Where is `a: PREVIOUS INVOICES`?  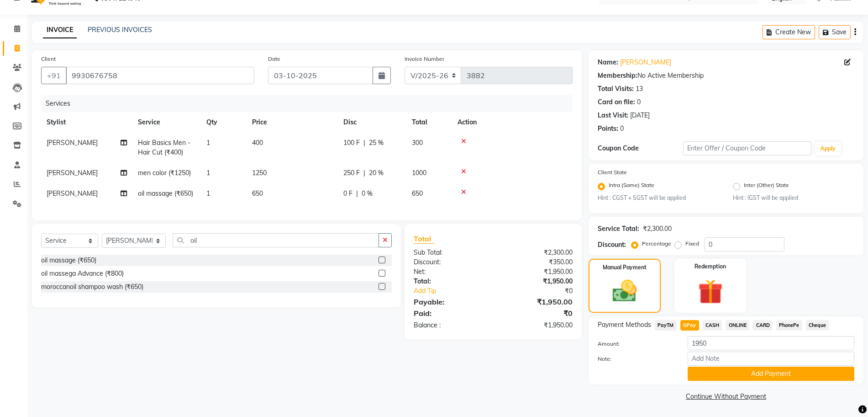 a: PREVIOUS INVOICES is located at coordinates (120, 30).